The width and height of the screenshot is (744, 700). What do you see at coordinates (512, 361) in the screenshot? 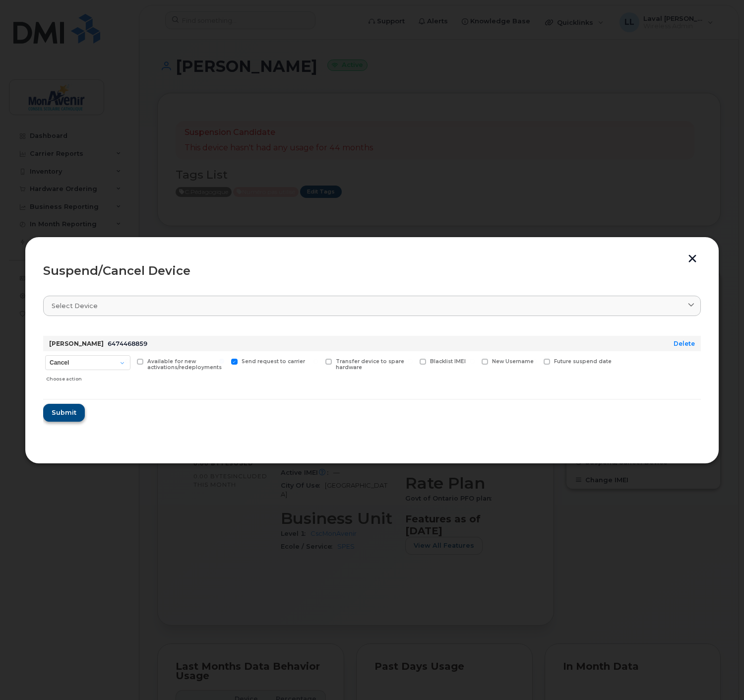
I see `span: New Username` at bounding box center [512, 361].